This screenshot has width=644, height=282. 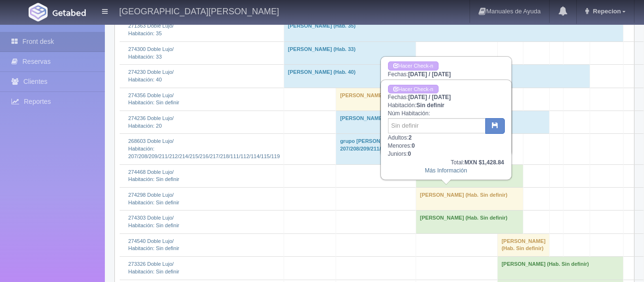 I want to click on span: Repecion, so click(x=606, y=11).